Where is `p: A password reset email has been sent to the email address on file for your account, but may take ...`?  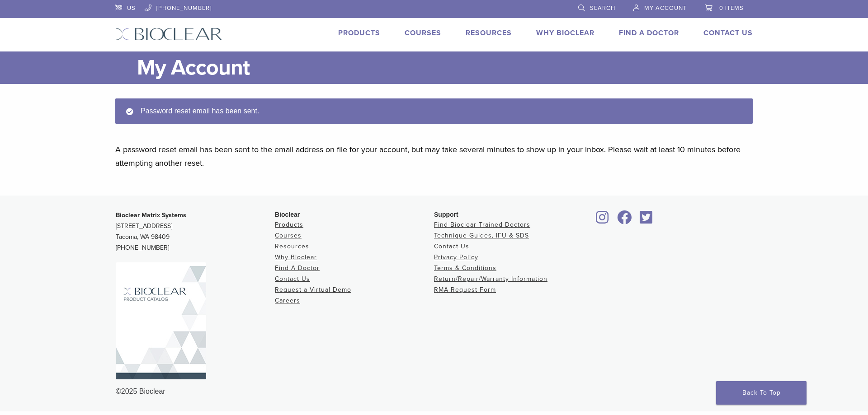
p: A password reset email has been sent to the email address on file for your account, but may take ... is located at coordinates (434, 156).